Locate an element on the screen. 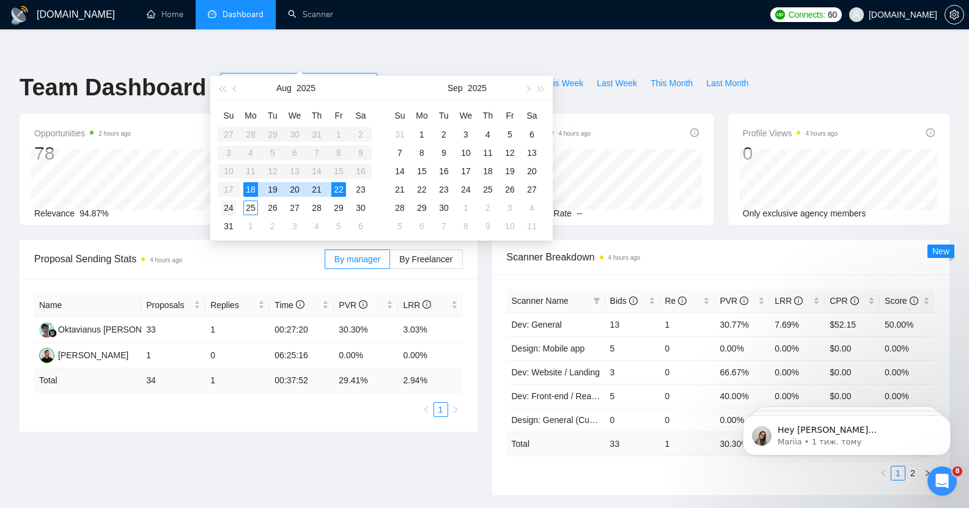 Image resolution: width=969 pixels, height=508 pixels. div: 29 is located at coordinates (339, 208).